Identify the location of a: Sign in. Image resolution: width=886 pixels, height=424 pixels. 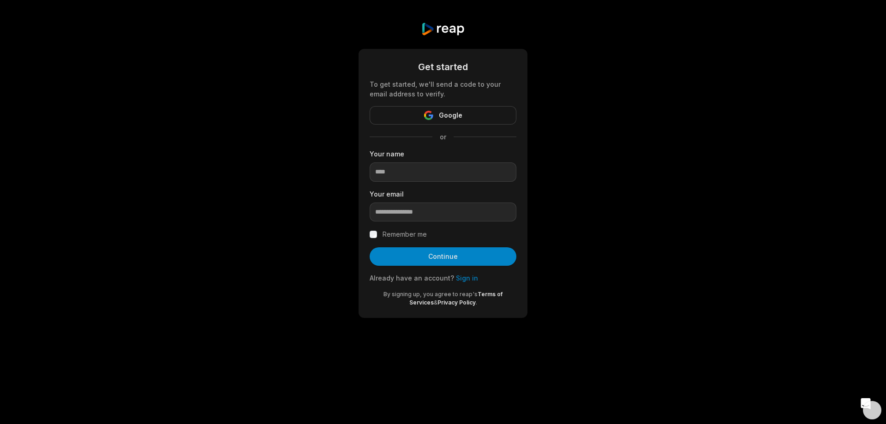
(467, 278).